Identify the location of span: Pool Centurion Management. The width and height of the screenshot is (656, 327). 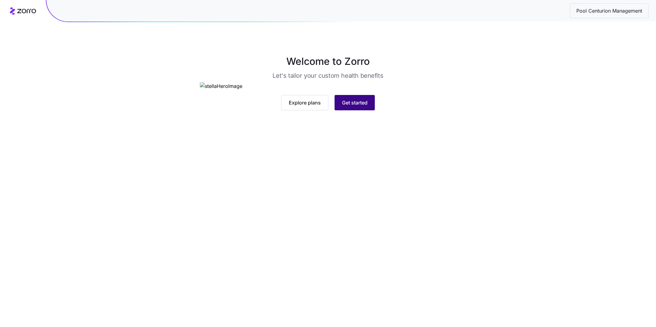
(609, 11).